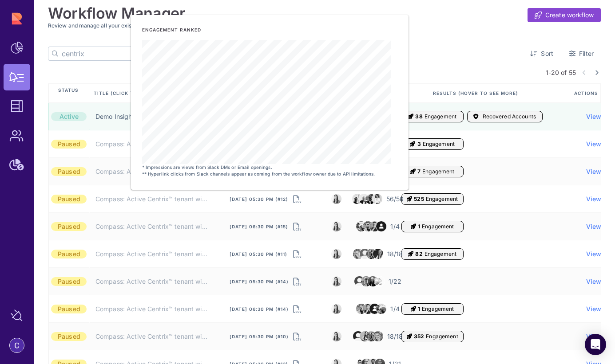 Image resolution: width=615 pixels, height=364 pixels. I want to click on i: Accounts, so click(476, 117).